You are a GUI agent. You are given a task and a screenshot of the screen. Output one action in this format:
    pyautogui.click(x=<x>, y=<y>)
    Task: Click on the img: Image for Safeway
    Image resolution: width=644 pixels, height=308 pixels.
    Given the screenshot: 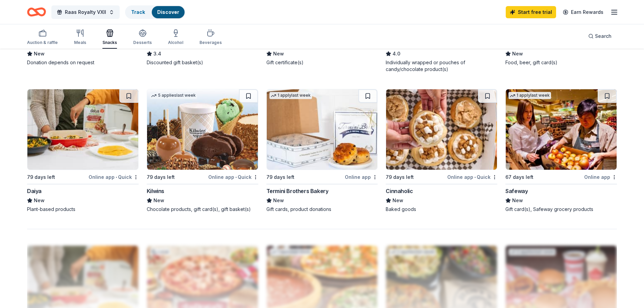 What is the action you would take?
    pyautogui.click(x=561, y=130)
    